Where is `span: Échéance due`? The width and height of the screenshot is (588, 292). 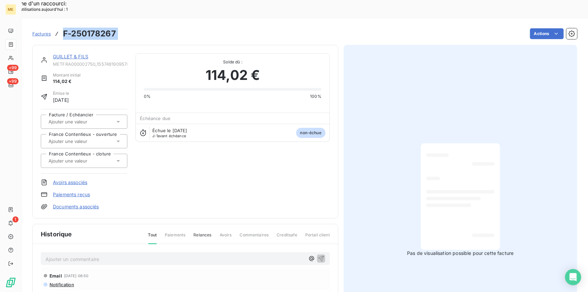 span: Échéance due is located at coordinates (155, 118).